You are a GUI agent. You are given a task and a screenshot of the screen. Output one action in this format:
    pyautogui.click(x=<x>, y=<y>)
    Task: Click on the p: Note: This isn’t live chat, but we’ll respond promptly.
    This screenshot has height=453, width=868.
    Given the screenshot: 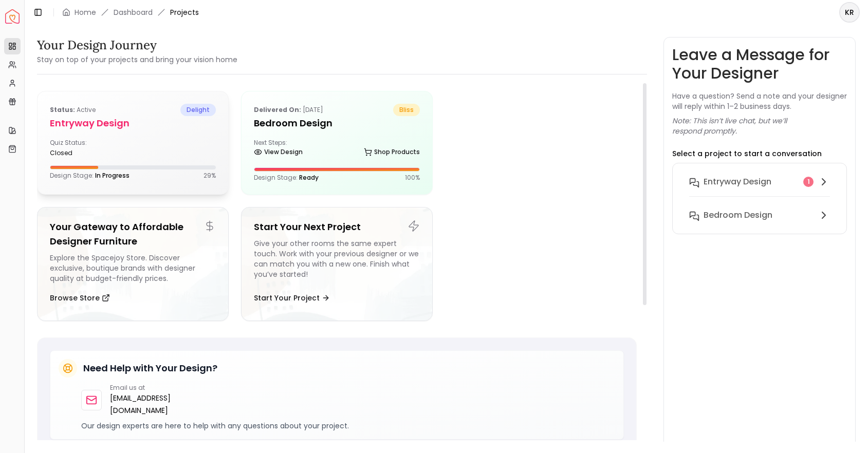 What is the action you would take?
    pyautogui.click(x=760, y=126)
    